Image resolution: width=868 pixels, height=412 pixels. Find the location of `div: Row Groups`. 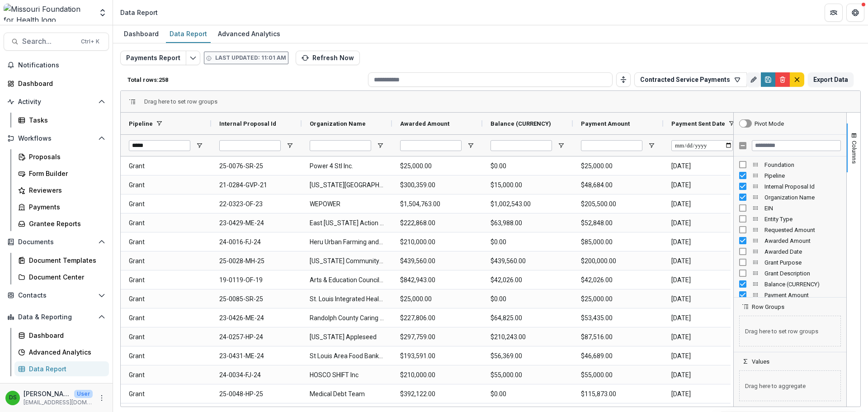

div: Row Groups is located at coordinates (790, 331).